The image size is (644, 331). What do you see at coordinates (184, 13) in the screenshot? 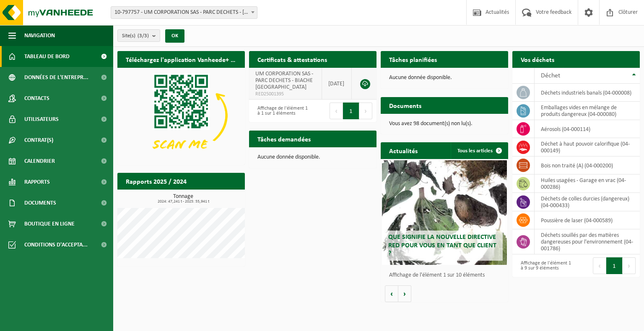
I see `span: 10-797757 - UM CORPORATION SAS - PARC DECHETS - BIACHE ST VAAST` at bounding box center [184, 13].